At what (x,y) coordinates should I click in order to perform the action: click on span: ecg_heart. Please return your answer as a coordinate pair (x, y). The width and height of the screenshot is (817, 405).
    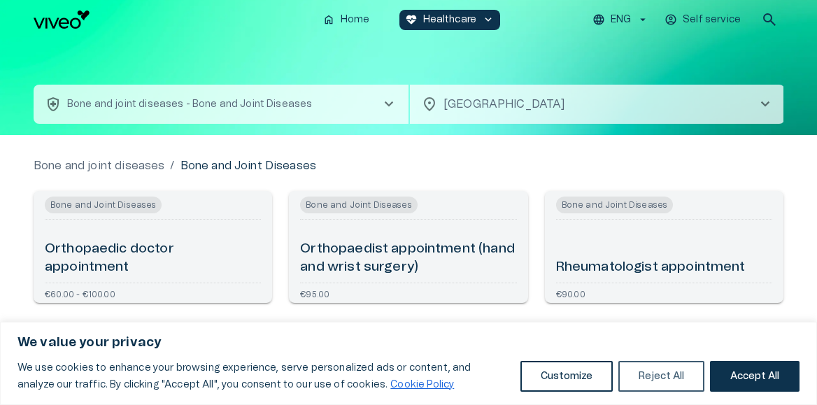
    Looking at the image, I should click on (411, 20).